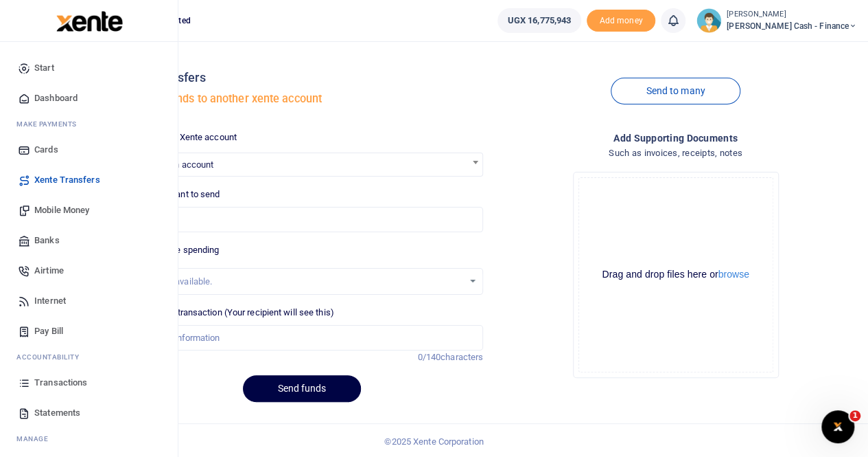 The image size is (868, 457). Describe the element at coordinates (89, 211) in the screenshot. I see `a: Mobile Money` at that location.